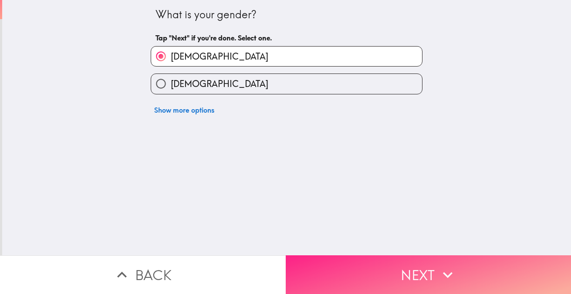  What do you see at coordinates (286, 38) in the screenshot?
I see `h6: Tap "Next" if you're done. Select one.` at bounding box center [286, 38].